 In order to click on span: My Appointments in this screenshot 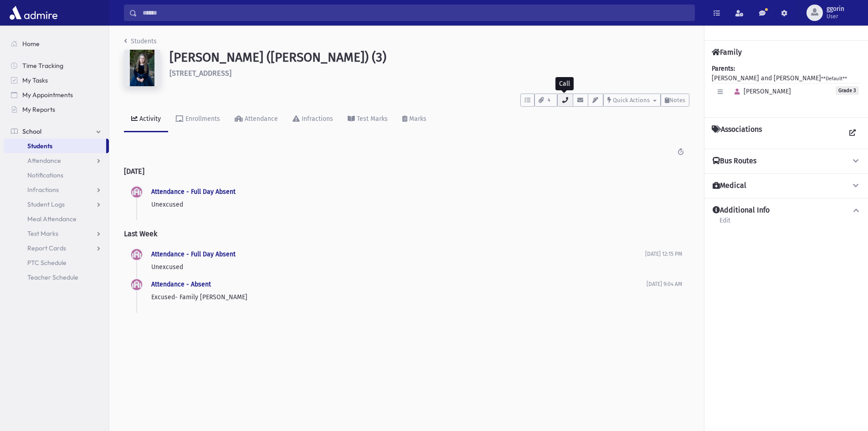, I will do `click(48, 95)`.